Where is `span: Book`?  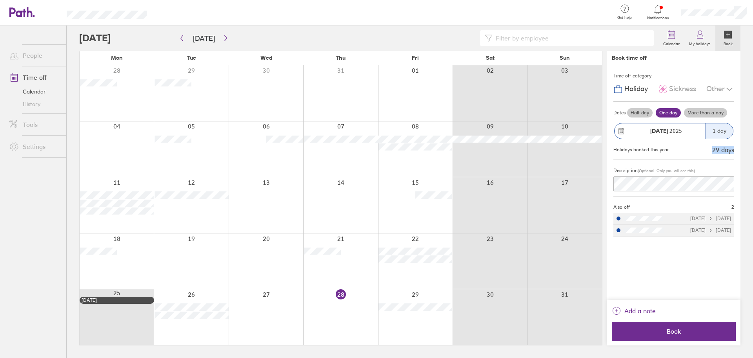 span: Book is located at coordinates (674, 331).